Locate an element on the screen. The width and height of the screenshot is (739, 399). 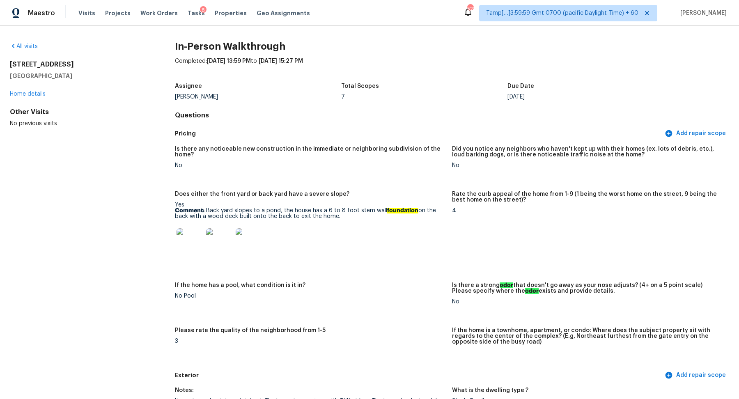
h5: Please rate the quality of the neighborhood from 1-5 is located at coordinates (250, 331).